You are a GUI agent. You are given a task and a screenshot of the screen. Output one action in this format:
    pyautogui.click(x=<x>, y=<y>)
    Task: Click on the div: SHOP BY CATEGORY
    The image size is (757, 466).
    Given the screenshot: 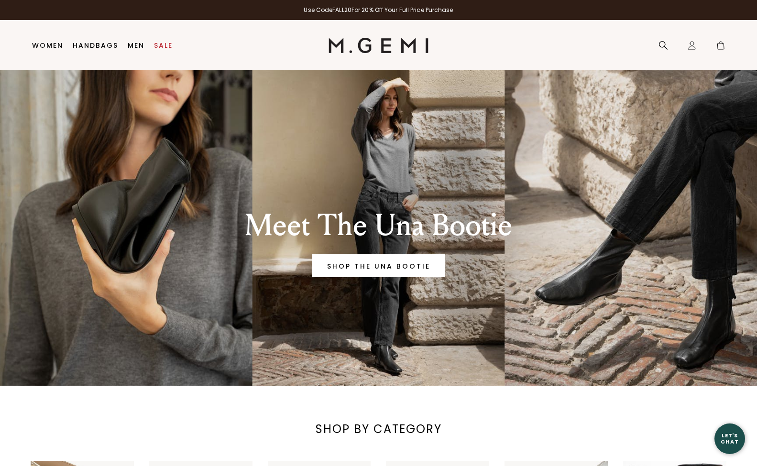 What is the action you would take?
    pyautogui.click(x=379, y=430)
    